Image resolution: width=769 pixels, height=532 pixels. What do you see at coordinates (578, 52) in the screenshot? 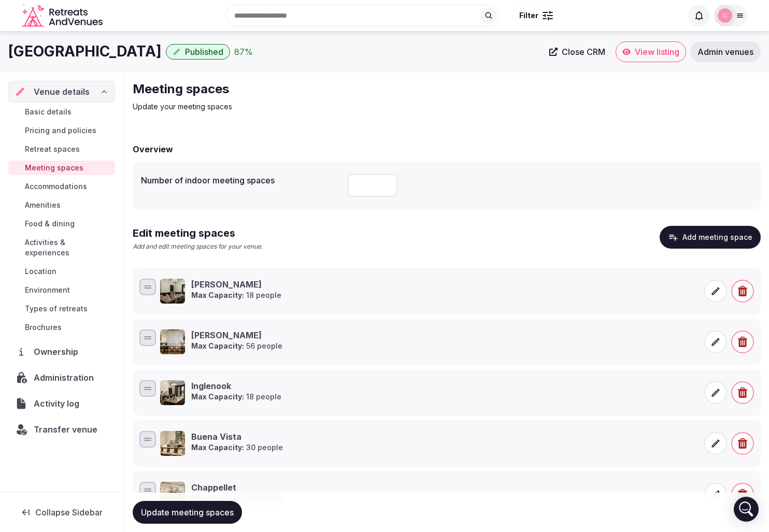
I see `a: Close CRM` at bounding box center [578, 52].